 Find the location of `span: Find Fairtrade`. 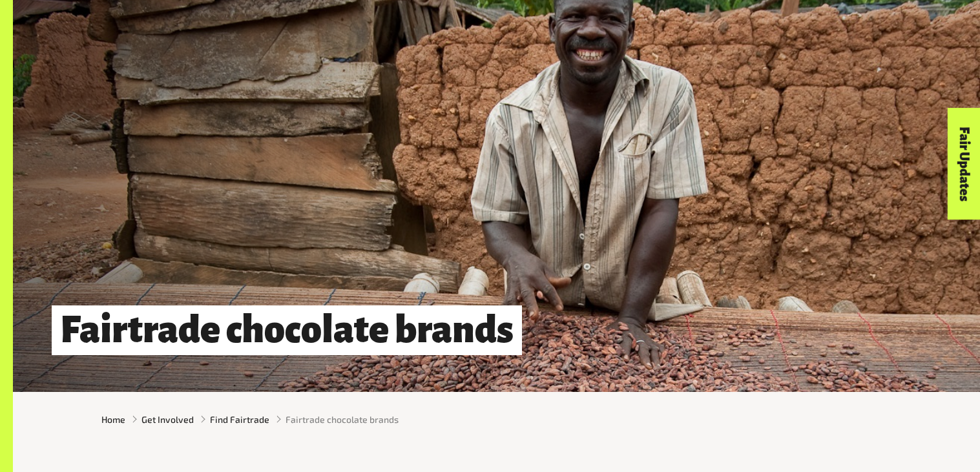

span: Find Fairtrade is located at coordinates (239, 419).